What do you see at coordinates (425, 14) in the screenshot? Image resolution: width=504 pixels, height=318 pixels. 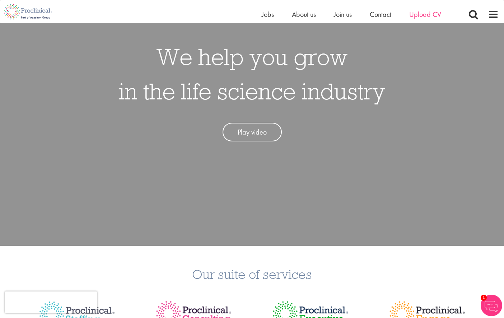 I see `span: Upload CV` at bounding box center [425, 14].